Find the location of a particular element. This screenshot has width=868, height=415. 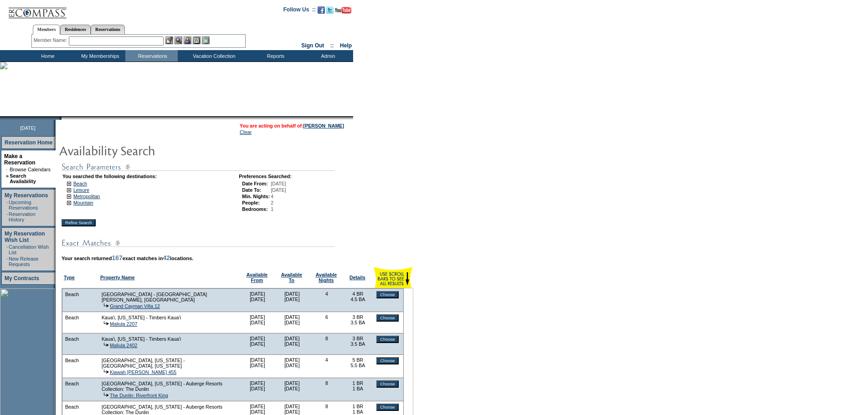

a: Details is located at coordinates (357, 277).